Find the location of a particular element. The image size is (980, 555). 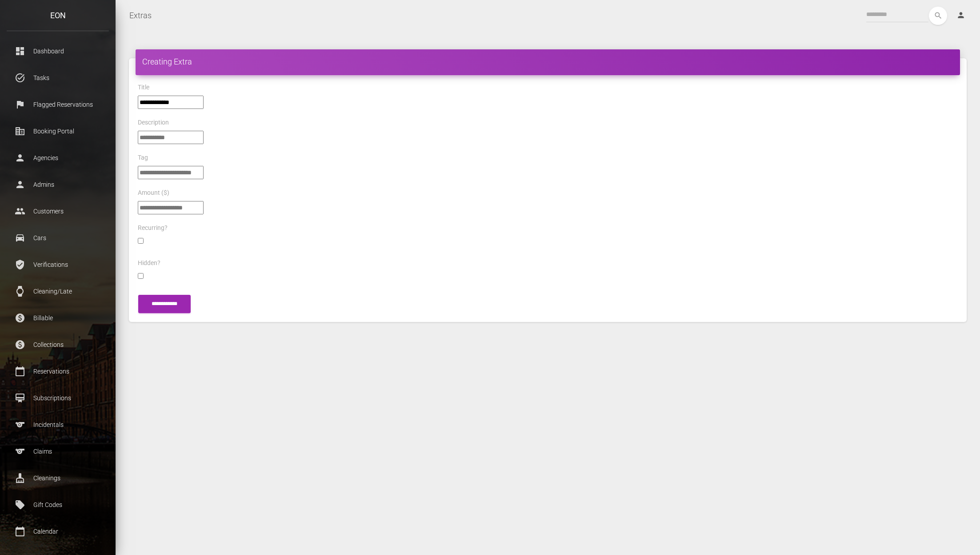

a: paid Billable is located at coordinates (58, 318).